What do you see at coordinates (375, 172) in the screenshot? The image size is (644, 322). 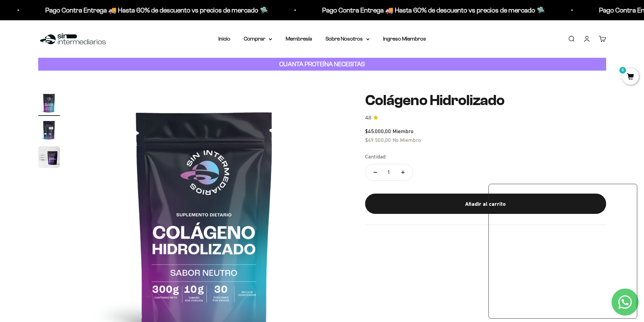 I see `button: Reducir cantidad` at bounding box center [375, 172].